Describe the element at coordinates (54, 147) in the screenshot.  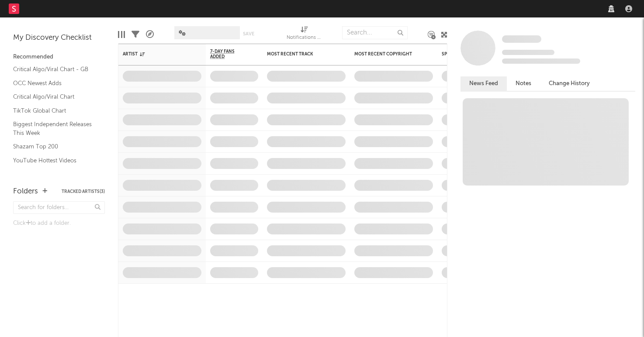
I see `a: Shazam Top 200` at that location.